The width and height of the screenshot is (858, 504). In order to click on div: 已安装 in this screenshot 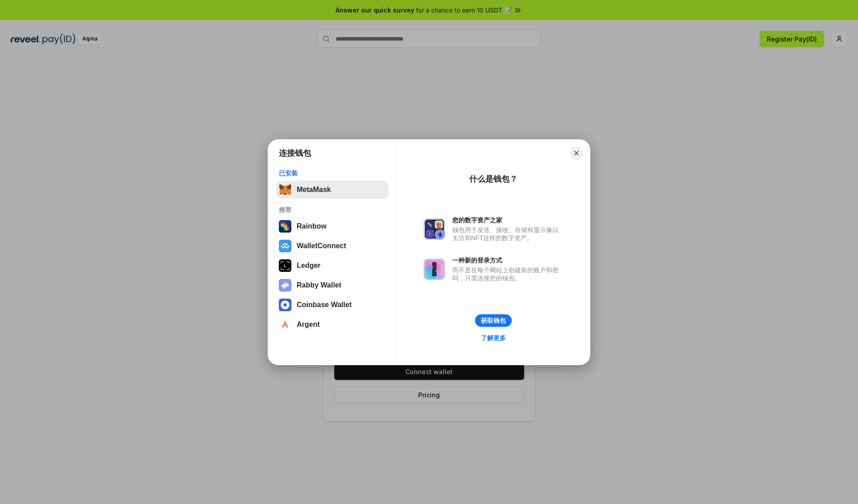, I will do `click(332, 173)`.